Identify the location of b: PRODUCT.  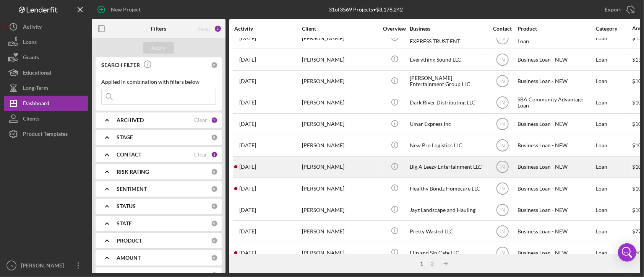
(129, 241).